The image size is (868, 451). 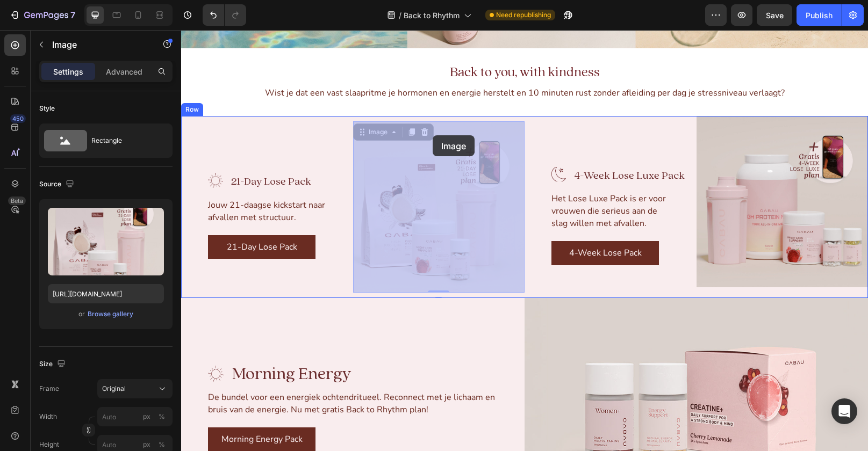 What do you see at coordinates (48, 417) in the screenshot?
I see `label: Width` at bounding box center [48, 417].